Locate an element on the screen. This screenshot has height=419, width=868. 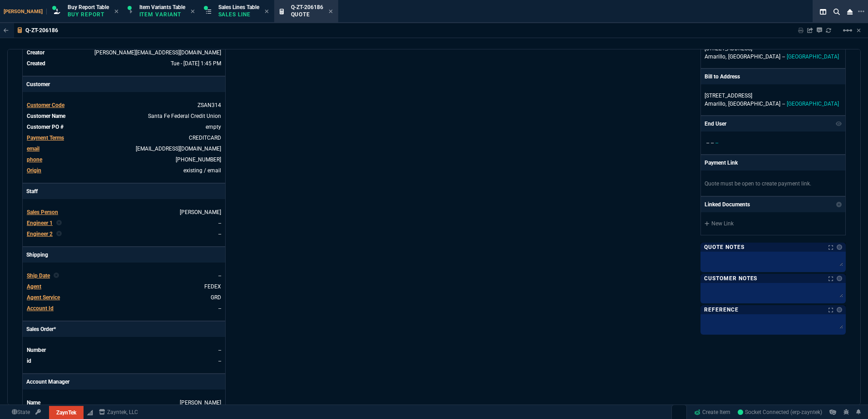
a: Global State is located at coordinates (21, 412).